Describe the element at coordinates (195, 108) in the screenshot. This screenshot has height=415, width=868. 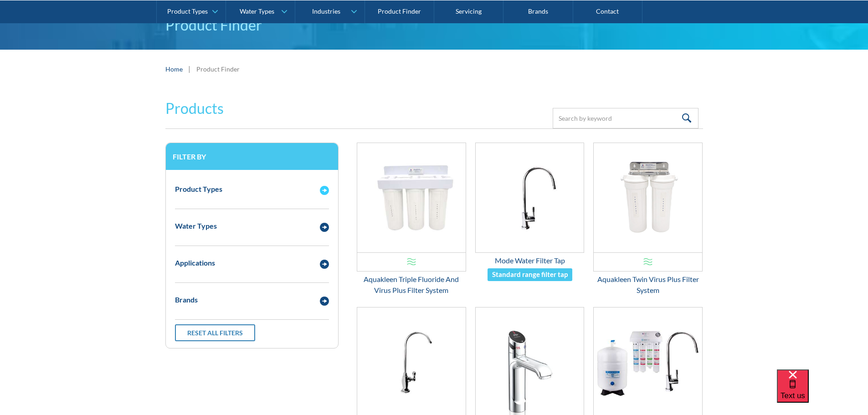
I see `h2: Products` at that location.